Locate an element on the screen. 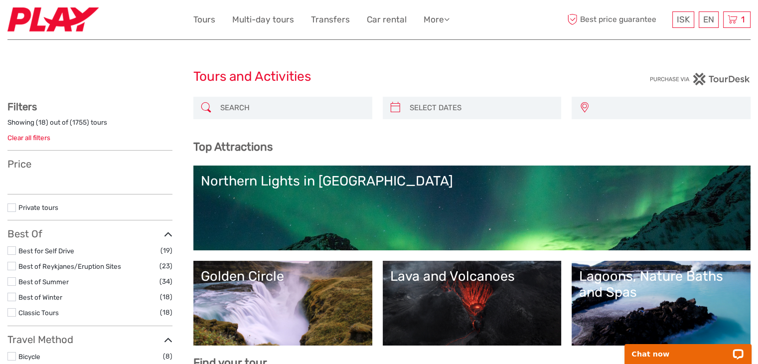 Image resolution: width=758 pixels, height=364 pixels. a: More is located at coordinates (437, 19).